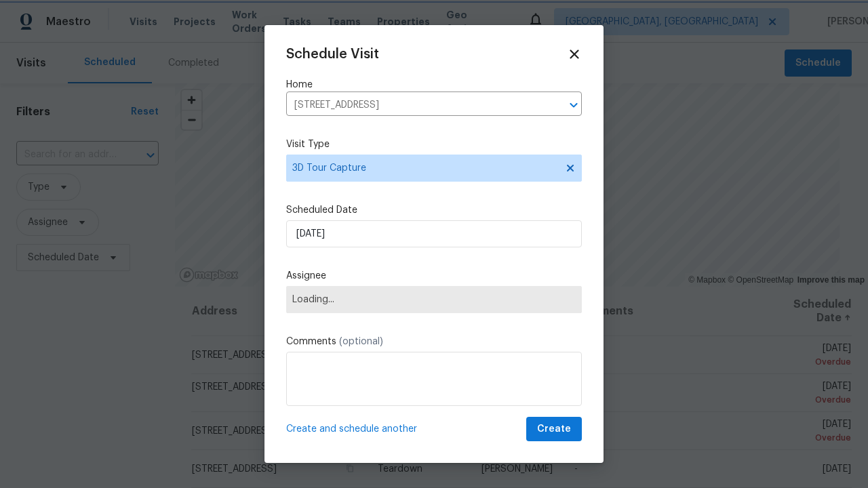 Image resolution: width=868 pixels, height=488 pixels. I want to click on span: Schedule Visit, so click(332, 54).